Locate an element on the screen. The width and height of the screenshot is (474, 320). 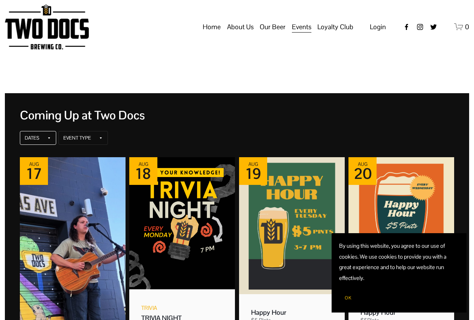
span: Login is located at coordinates (378, 27).